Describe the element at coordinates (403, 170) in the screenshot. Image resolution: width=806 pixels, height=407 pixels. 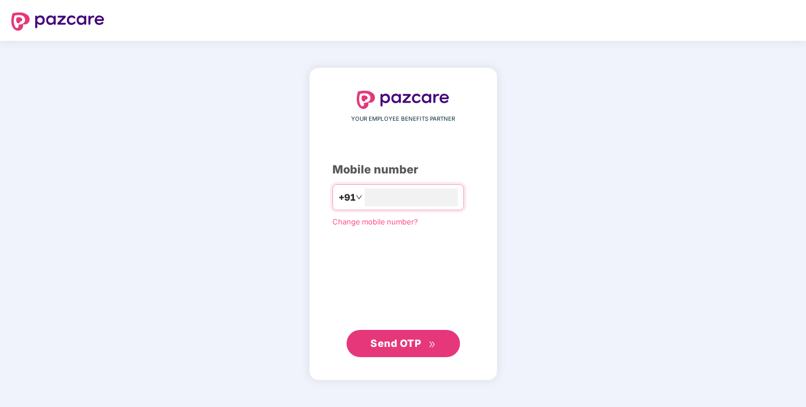
I see `div: Mobile number` at that location.